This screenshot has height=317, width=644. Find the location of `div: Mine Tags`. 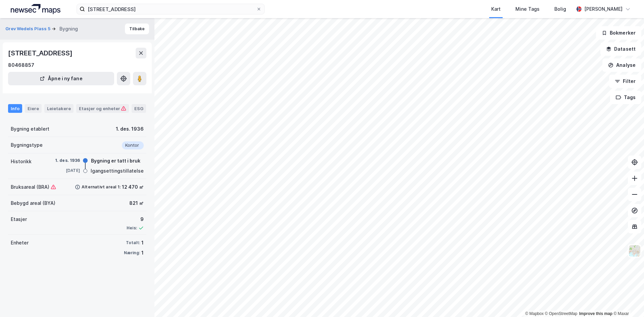

div: Mine Tags is located at coordinates (527, 9).